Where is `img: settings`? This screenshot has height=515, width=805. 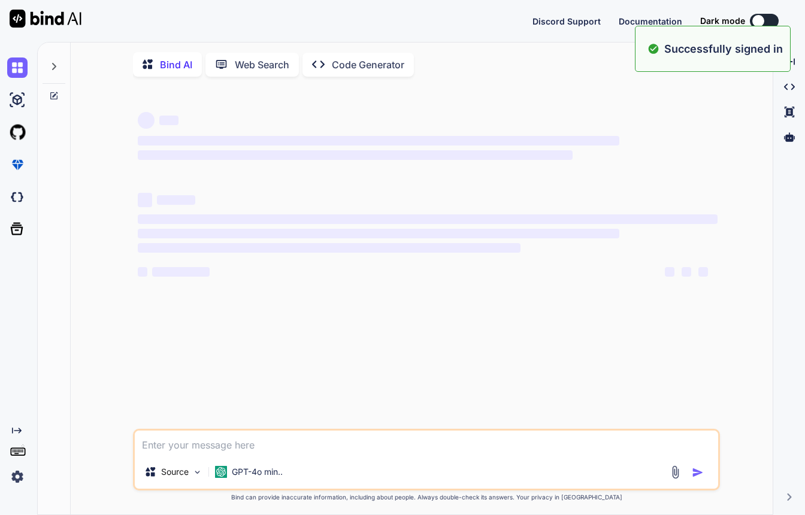 img: settings is located at coordinates (17, 476).